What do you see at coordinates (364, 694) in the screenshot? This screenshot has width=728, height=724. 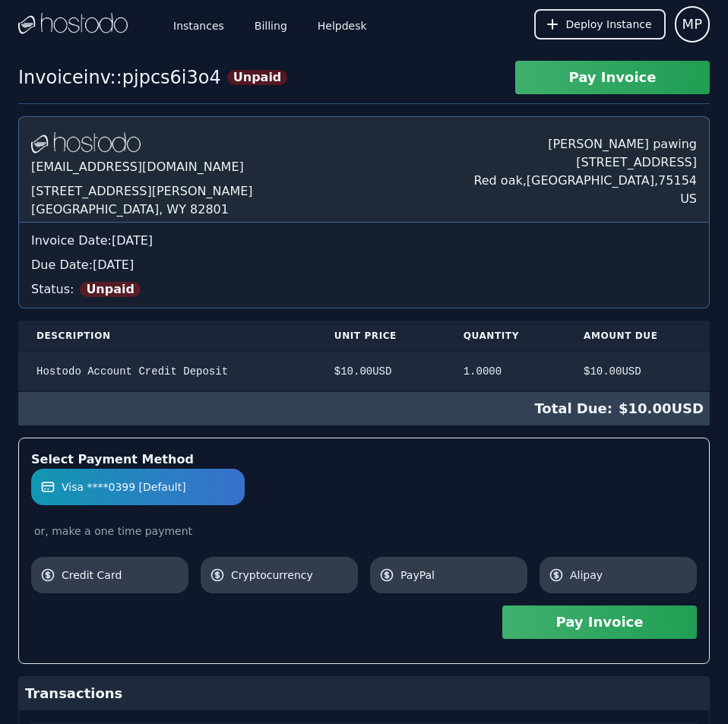 I see `div: Transactions` at bounding box center [364, 694].